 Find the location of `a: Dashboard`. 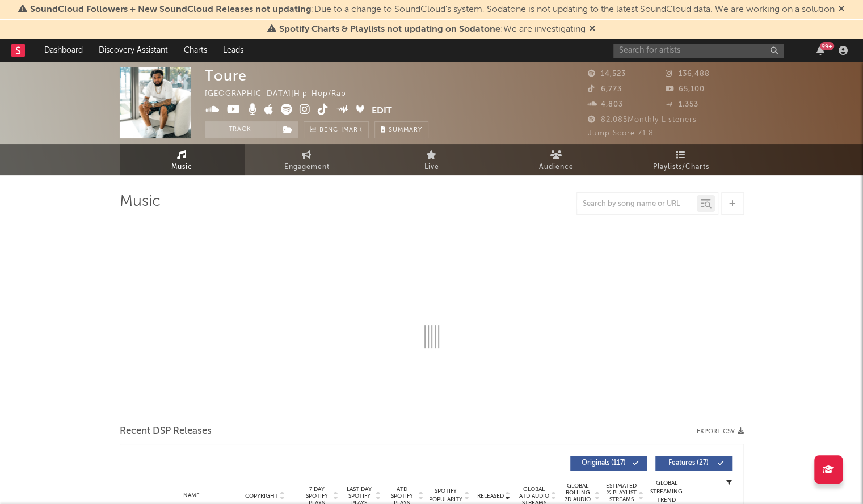

a: Dashboard is located at coordinates (64, 51).